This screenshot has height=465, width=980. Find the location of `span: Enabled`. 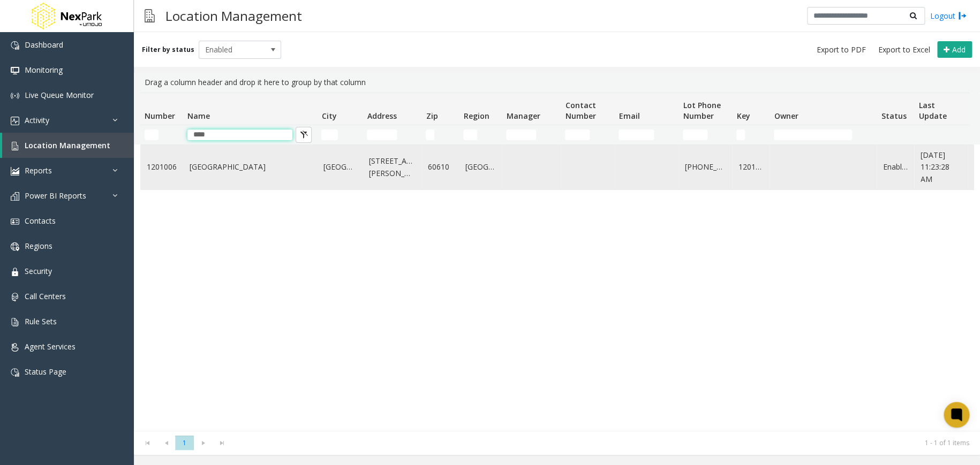

span: Enabled is located at coordinates (232, 50).